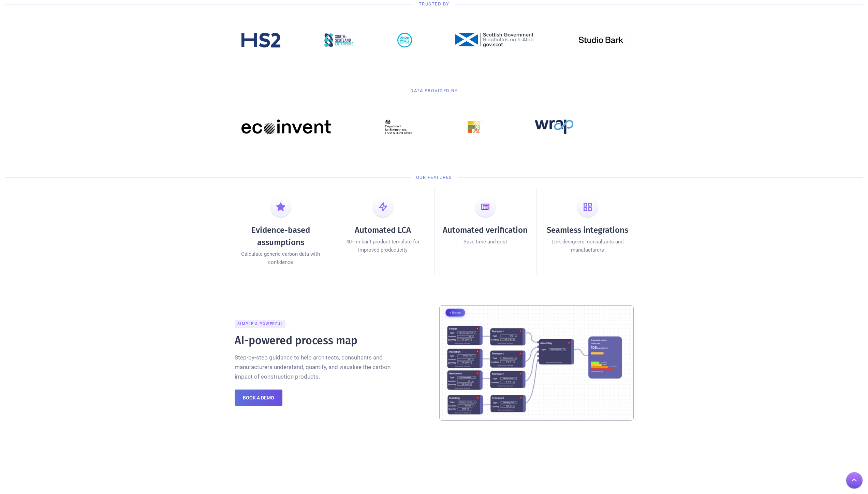 Image resolution: width=868 pixels, height=494 pixels. I want to click on div: Seamless integrations, so click(588, 230).